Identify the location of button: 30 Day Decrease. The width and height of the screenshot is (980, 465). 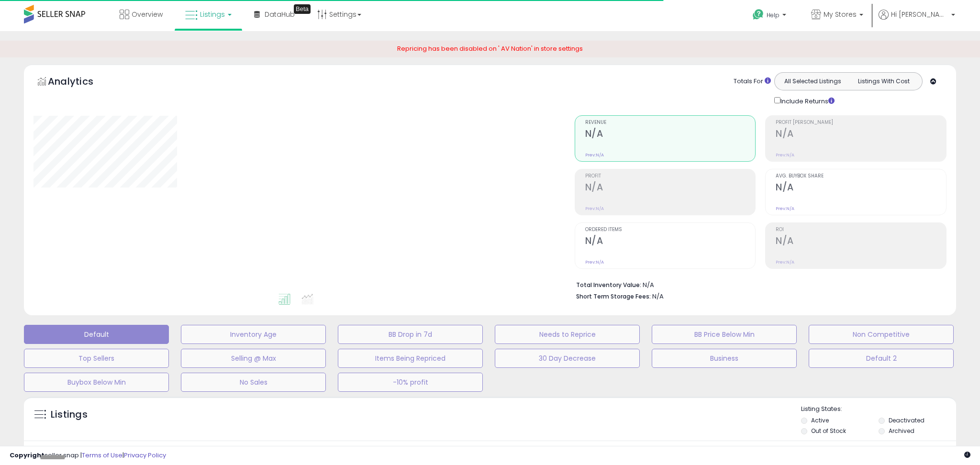
(567, 358).